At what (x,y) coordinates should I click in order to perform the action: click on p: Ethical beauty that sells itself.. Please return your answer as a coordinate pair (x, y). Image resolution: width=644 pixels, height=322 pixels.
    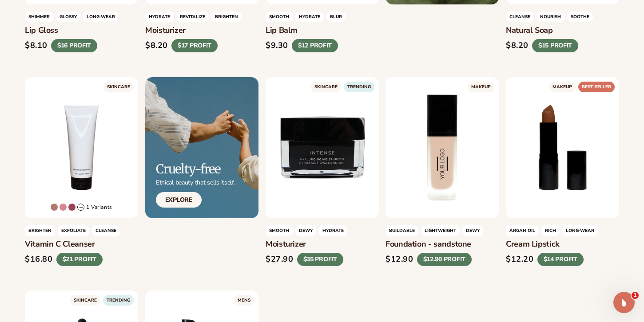
    Looking at the image, I should click on (195, 183).